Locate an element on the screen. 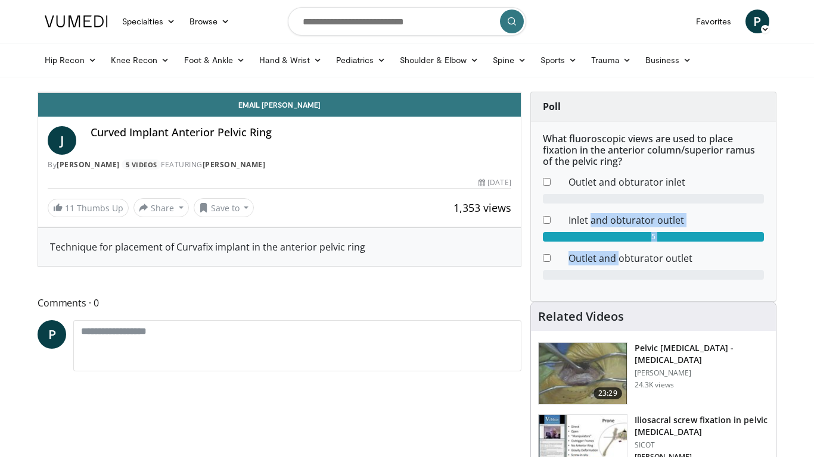  p: SICOT is located at coordinates (701, 446).